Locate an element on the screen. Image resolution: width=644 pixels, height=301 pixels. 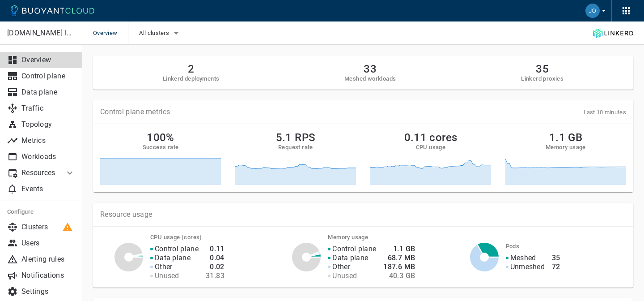
h2: 0.11 cores is located at coordinates (431, 137).